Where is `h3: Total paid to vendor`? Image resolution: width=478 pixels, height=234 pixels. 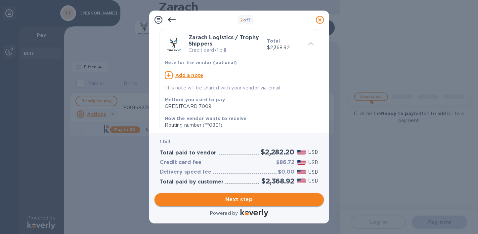 h3: Total paid to vendor is located at coordinates (188, 153).